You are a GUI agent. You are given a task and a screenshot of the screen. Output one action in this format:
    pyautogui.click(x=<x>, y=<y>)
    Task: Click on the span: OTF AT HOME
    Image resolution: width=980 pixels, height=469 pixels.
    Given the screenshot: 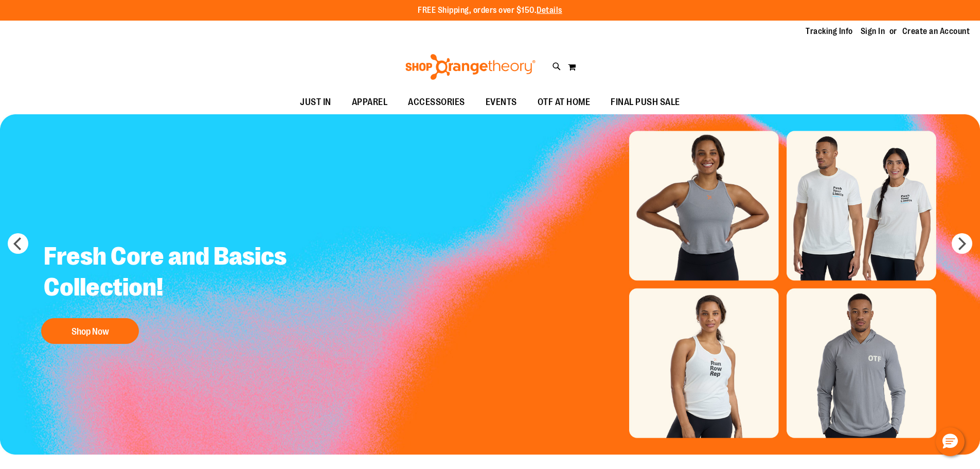 What is the action you would take?
    pyautogui.click(x=564, y=102)
    